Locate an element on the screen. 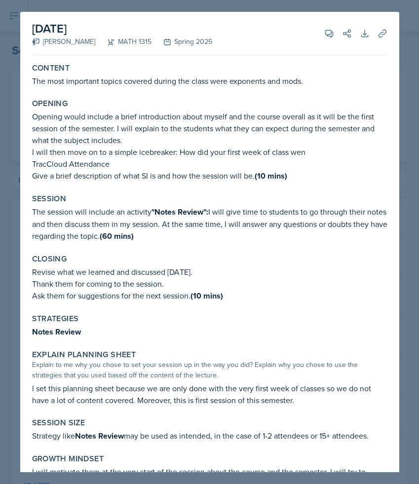  label: Content is located at coordinates (51, 68).